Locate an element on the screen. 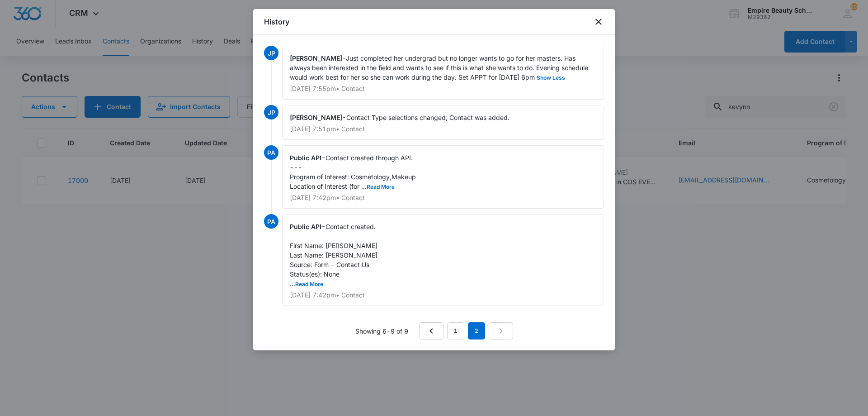  h1: History is located at coordinates (276, 22).